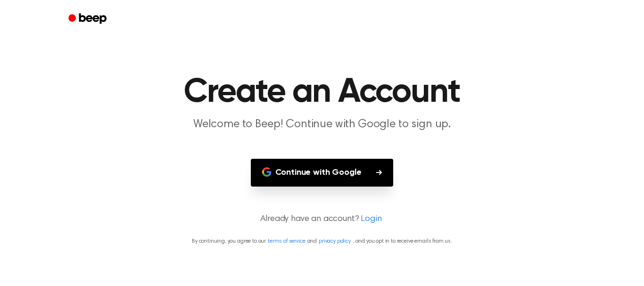 This screenshot has width=644, height=286. What do you see at coordinates (322, 92) in the screenshot?
I see `h1: Create an Account` at bounding box center [322, 92].